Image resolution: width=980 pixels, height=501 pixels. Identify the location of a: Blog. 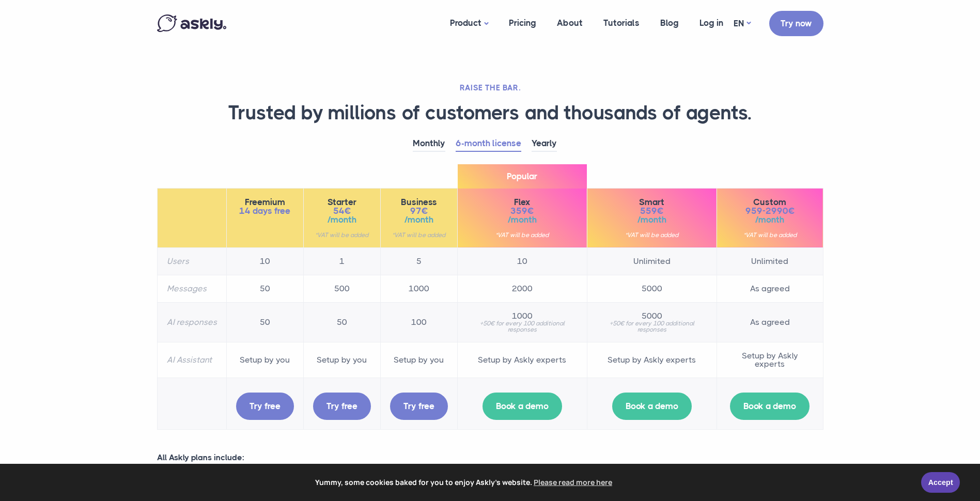
(670, 23).